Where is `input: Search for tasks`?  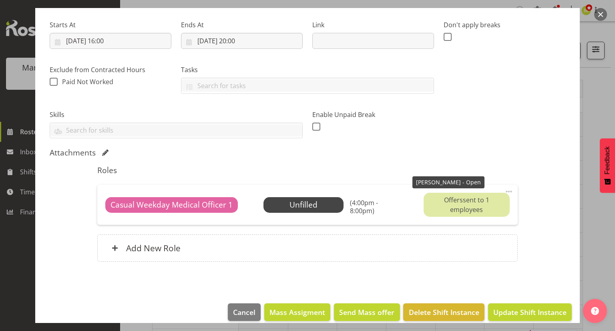
input: Search for tasks is located at coordinates (308, 85).